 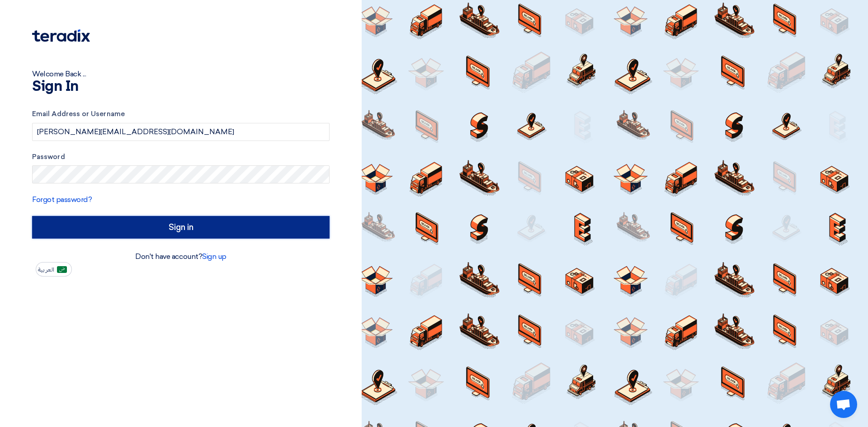 I want to click on a: Forgot password?, so click(x=62, y=199).